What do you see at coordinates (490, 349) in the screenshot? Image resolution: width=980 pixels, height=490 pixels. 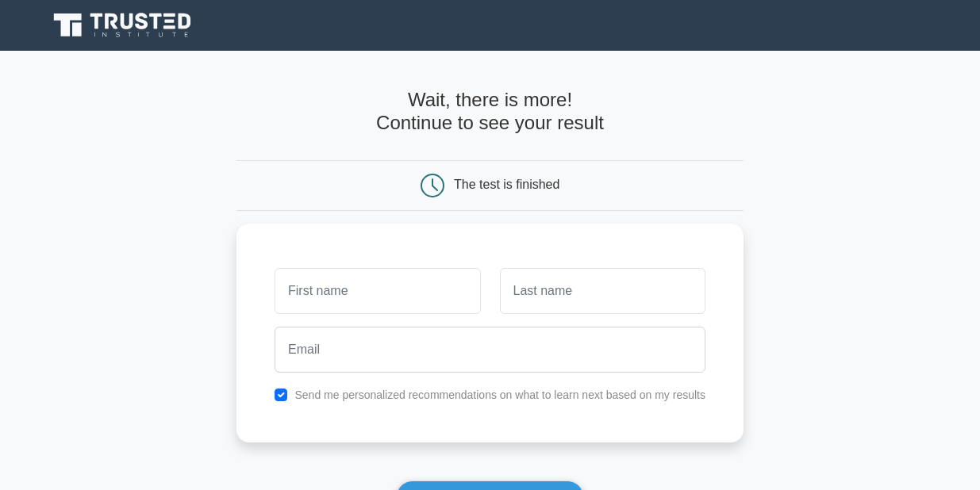 I see `input: Email` at bounding box center [490, 349].